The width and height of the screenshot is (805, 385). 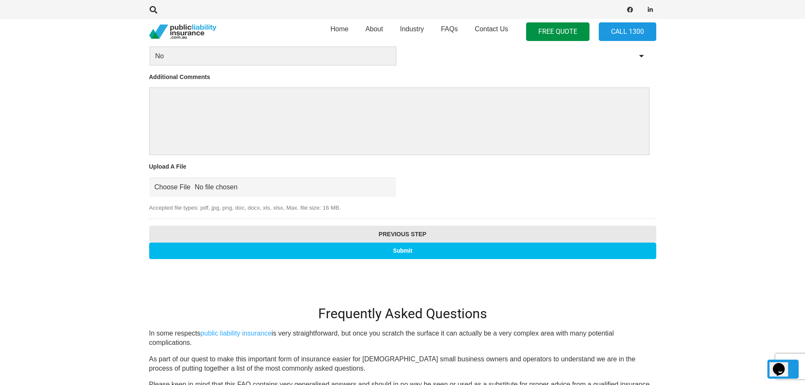 What do you see at coordinates (374, 32) in the screenshot?
I see `a: About` at bounding box center [374, 32].